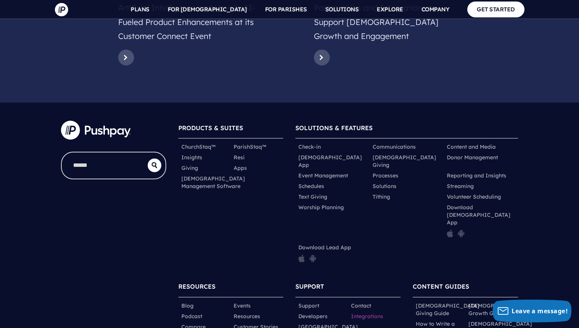 The height and width of the screenshot is (328, 579). What do you see at coordinates (188, 306) in the screenshot?
I see `a: Blog` at bounding box center [188, 306].